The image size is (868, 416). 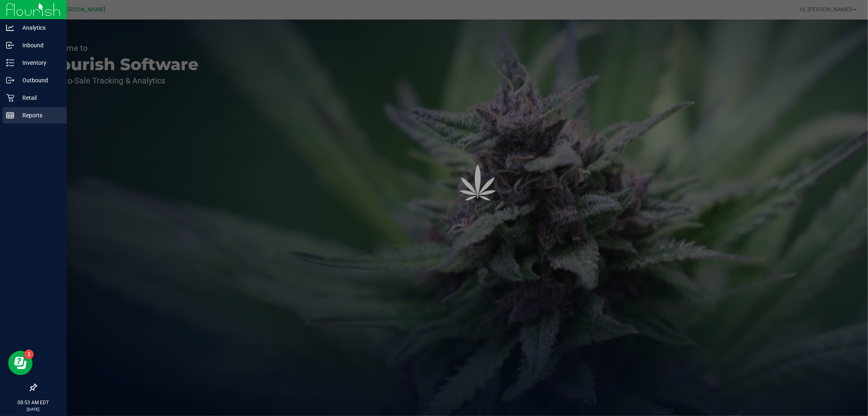 What do you see at coordinates (10, 63) in the screenshot?
I see `inline-svg: Inventory` at bounding box center [10, 63].